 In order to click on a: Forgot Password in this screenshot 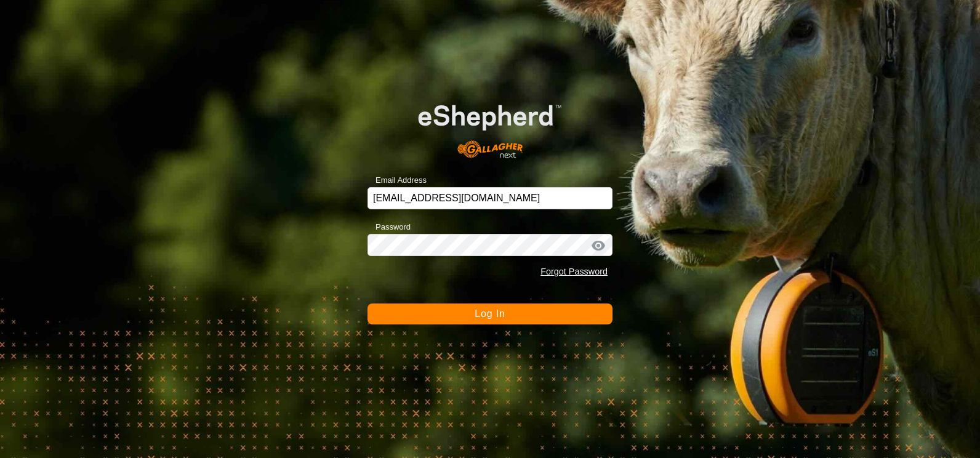, I will do `click(574, 271)`.